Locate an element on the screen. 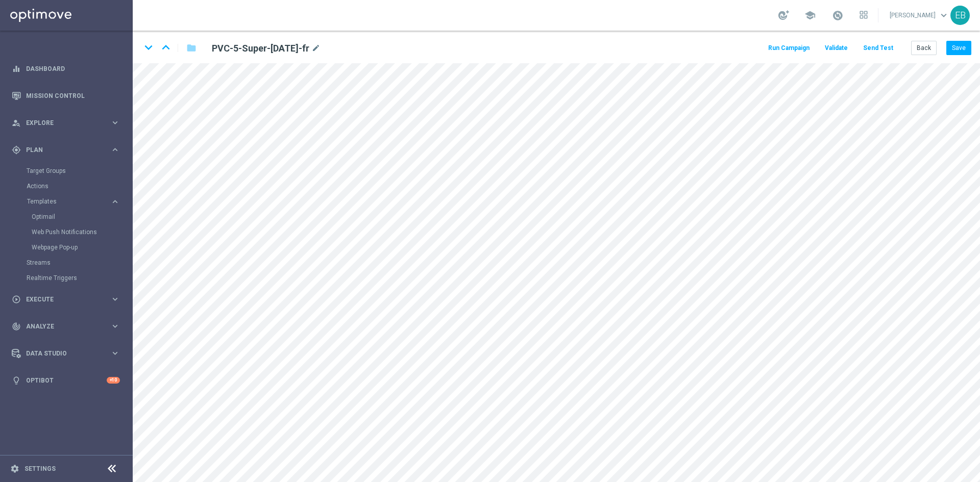 This screenshot has height=482, width=980. button: play_circle_outline Execute keyboard_arrow_right is located at coordinates (66, 299).